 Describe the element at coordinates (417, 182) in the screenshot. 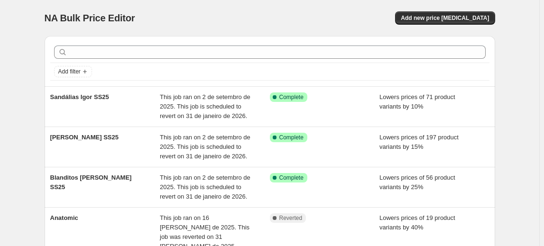

I see `span: Lowers prices of 56 product variants by 25%` at that location.